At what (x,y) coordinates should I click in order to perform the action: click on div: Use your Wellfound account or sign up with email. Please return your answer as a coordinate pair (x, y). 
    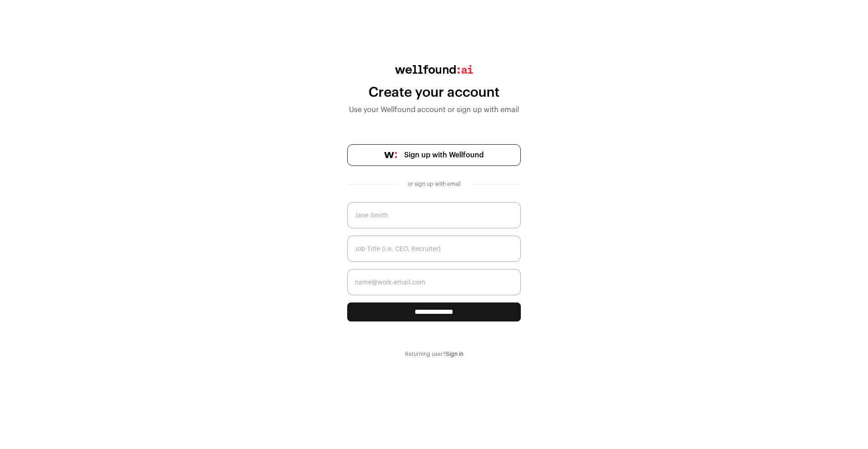
    Looking at the image, I should click on (434, 110).